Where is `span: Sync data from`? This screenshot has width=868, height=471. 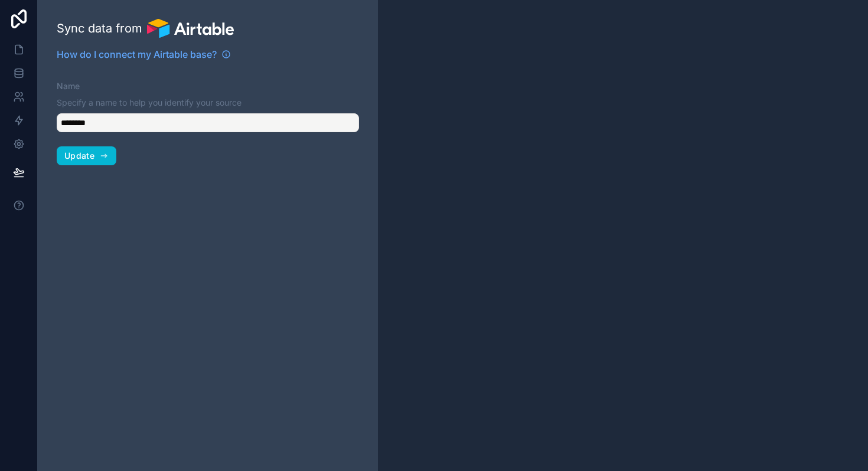
span: Sync data from is located at coordinates (99, 29).